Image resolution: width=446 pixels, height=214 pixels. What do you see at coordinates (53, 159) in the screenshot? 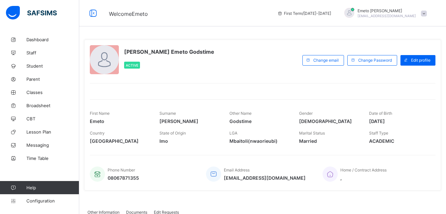
I see `span: Time Table` at bounding box center [53, 159].